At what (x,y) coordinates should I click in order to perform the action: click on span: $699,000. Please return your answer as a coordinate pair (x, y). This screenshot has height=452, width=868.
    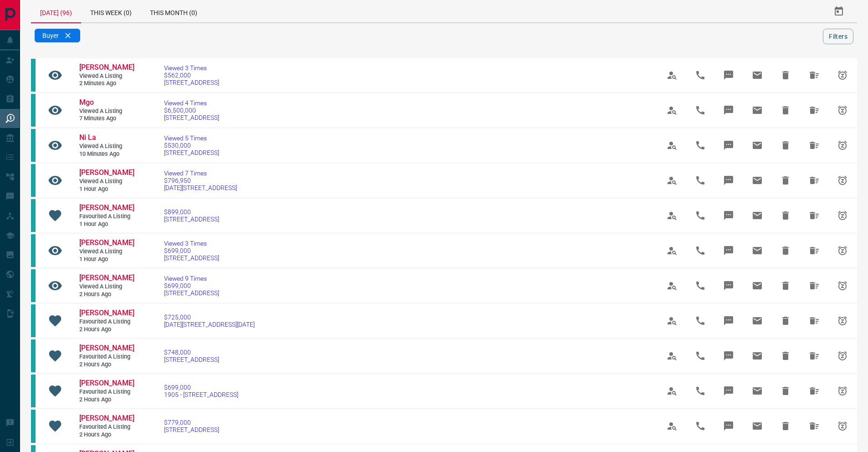
    Looking at the image, I should click on (191, 286).